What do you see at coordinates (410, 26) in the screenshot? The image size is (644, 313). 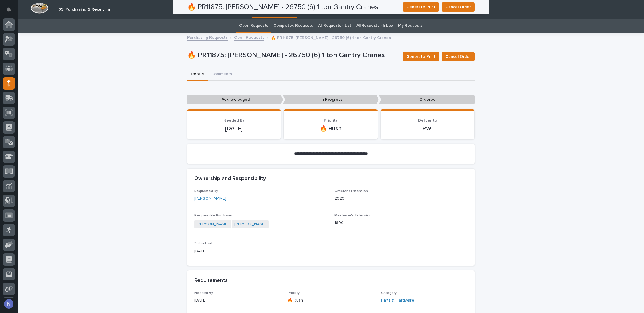 I see `a: My Requests` at bounding box center [410, 26].